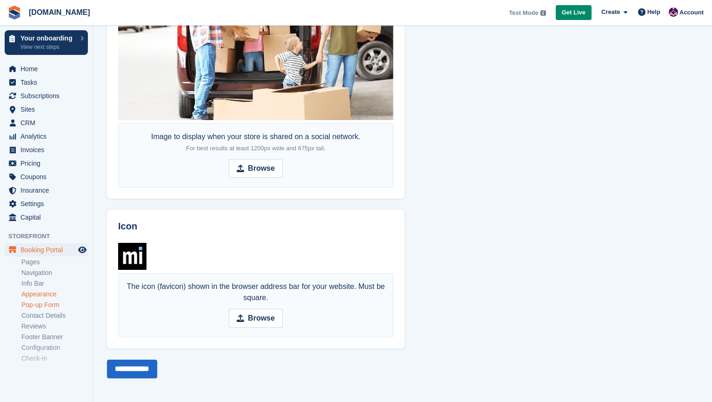 The height and width of the screenshot is (402, 712). Describe the element at coordinates (82, 250) in the screenshot. I see `a: Preview store` at that location.